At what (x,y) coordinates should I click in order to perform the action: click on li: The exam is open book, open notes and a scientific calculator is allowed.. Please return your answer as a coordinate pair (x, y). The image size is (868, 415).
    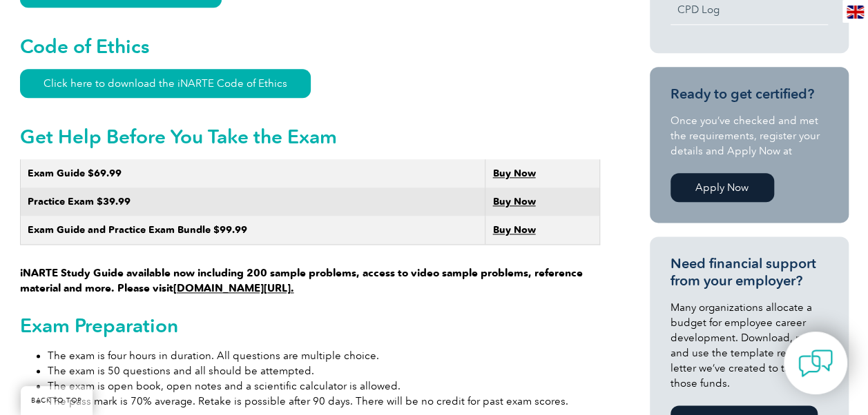
    Looking at the image, I should click on (324, 386).